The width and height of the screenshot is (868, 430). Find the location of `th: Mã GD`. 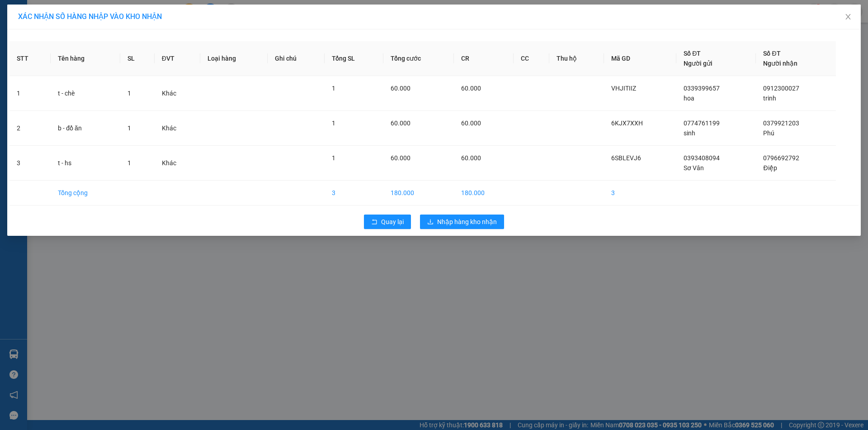

th: Mã GD is located at coordinates (640, 58).